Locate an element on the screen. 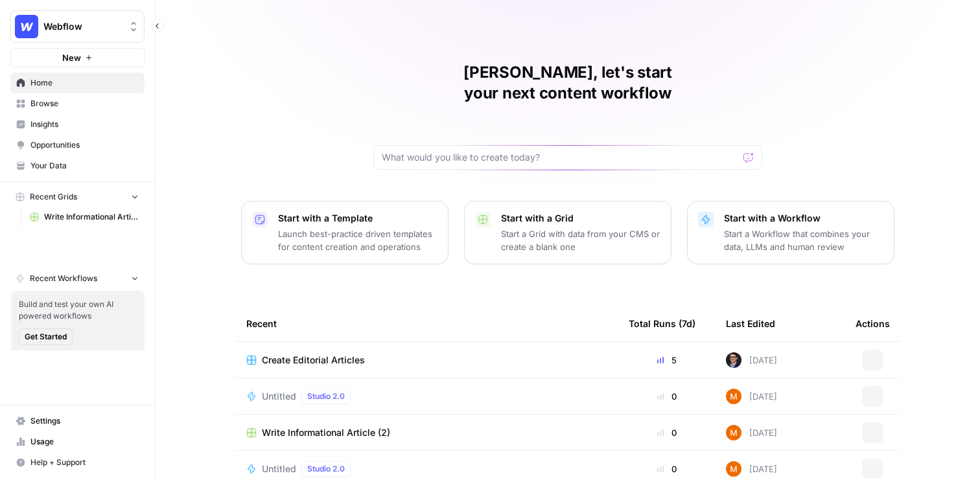 This screenshot has width=980, height=478. div: Actions is located at coordinates (873, 324).